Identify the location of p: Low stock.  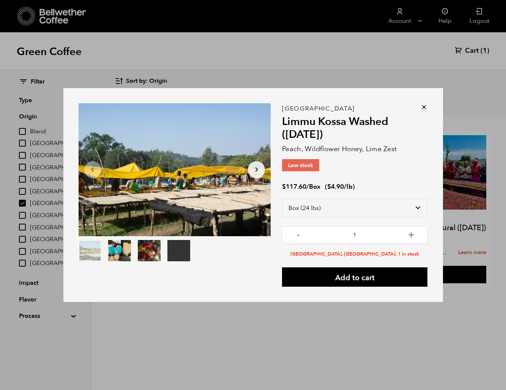
(301, 165).